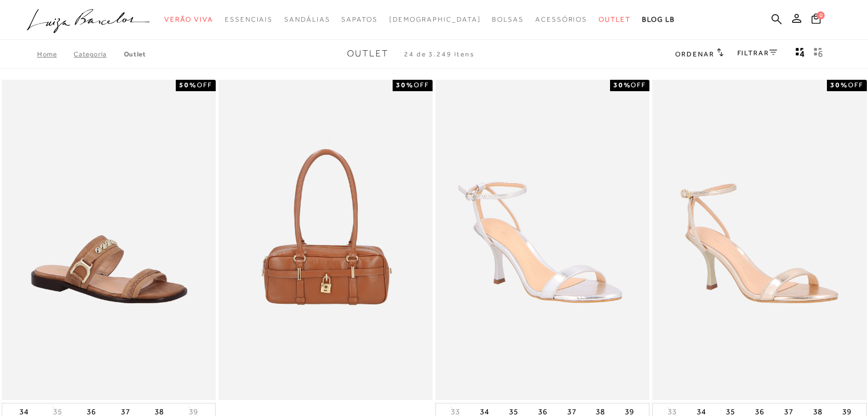 The width and height of the screenshot is (868, 416). Describe the element at coordinates (542, 240) in the screenshot. I see `a: SANDÁLIA DE TIRAS FINAS METALIZADA PRATA E SALTO ALTO FINO SANDÁLIA DE TIRAS FINAS METALIZADA PRA...` at that location.